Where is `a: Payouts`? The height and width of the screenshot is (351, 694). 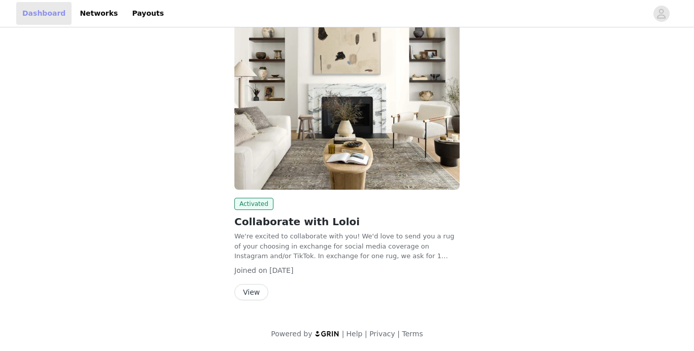
a: Payouts is located at coordinates (148, 13).